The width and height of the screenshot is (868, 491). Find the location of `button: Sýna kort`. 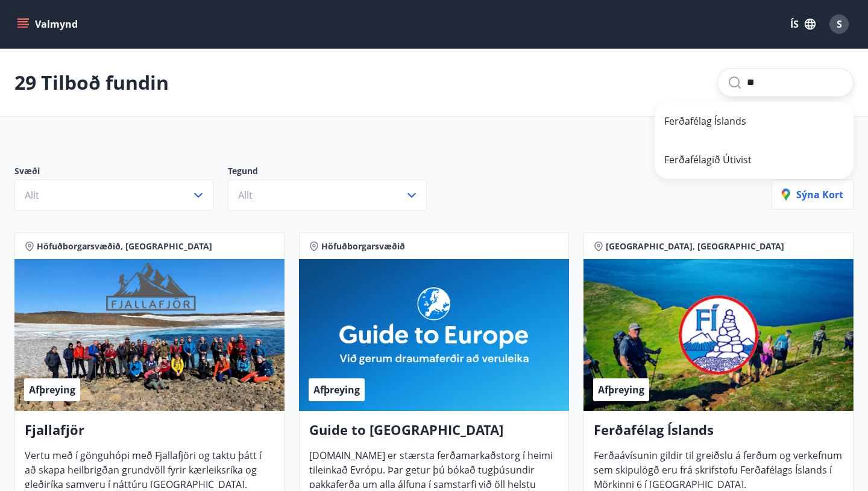

button: Sýna kort is located at coordinates (813, 195).